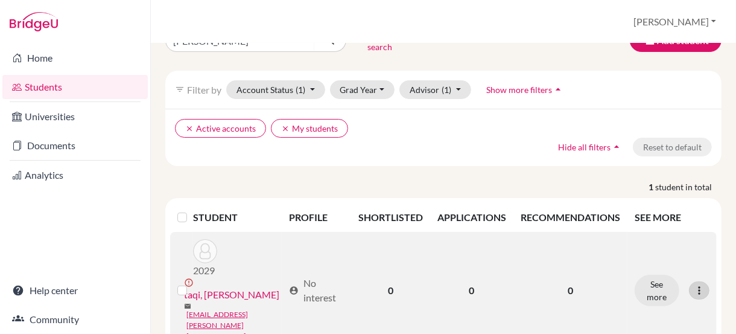 The image size is (736, 334). What do you see at coordinates (238, 217) in the screenshot?
I see `th: STUDENT` at bounding box center [238, 217].